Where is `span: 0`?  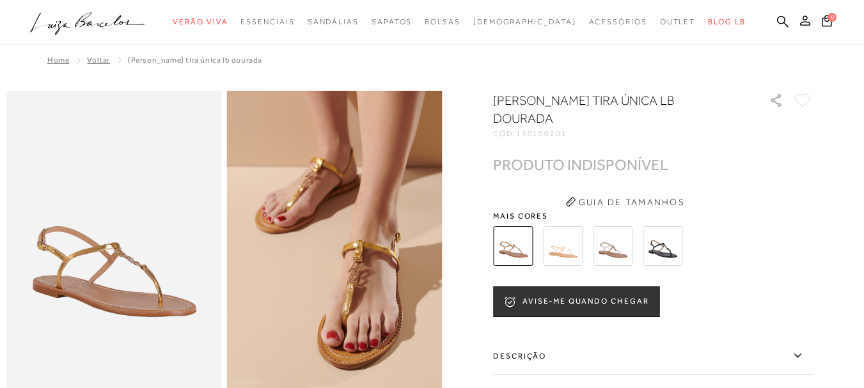 span: 0 is located at coordinates (832, 17).